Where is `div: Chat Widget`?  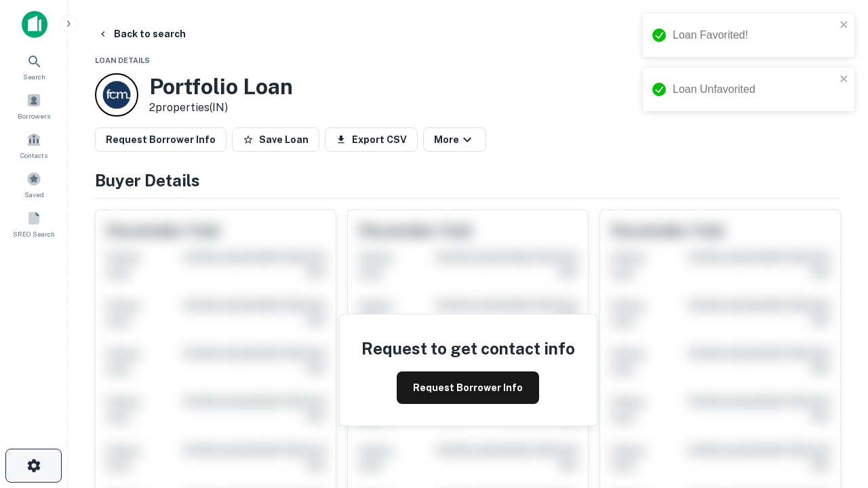
div: Chat Widget is located at coordinates (834, 369).